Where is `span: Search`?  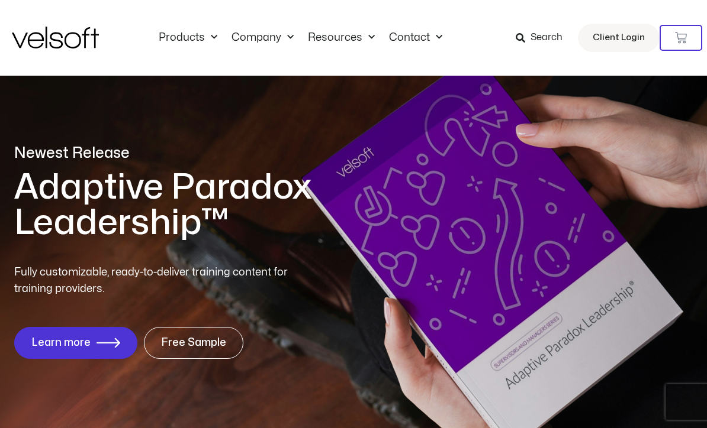 span: Search is located at coordinates (546, 38).